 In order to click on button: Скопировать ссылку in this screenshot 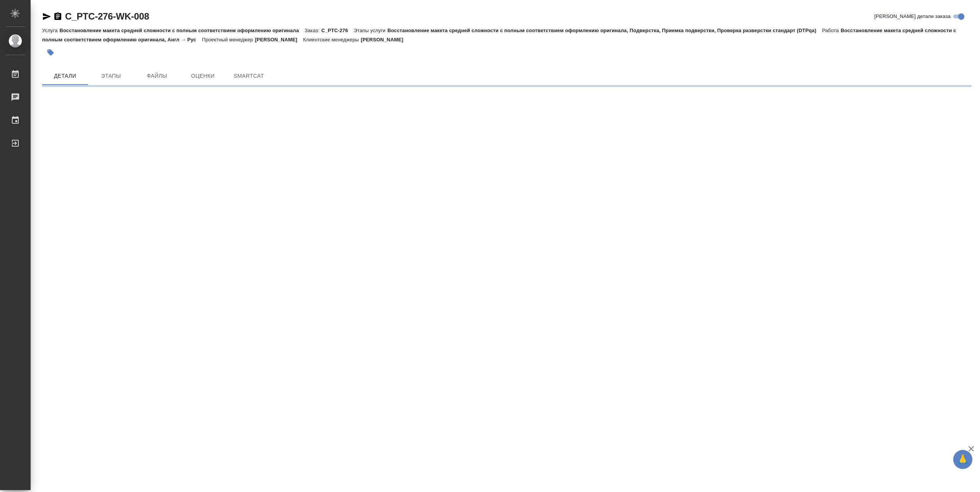, I will do `click(58, 17)`.